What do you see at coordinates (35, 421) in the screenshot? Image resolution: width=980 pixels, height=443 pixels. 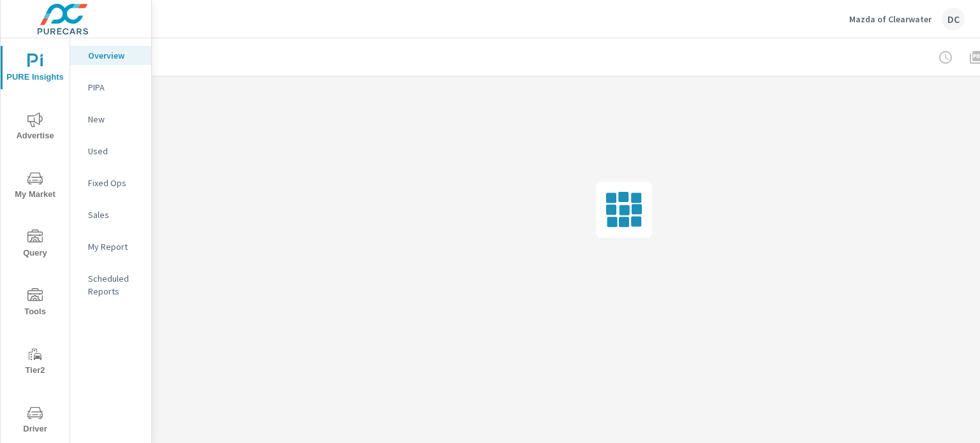 I see `span: Driver` at bounding box center [35, 421].